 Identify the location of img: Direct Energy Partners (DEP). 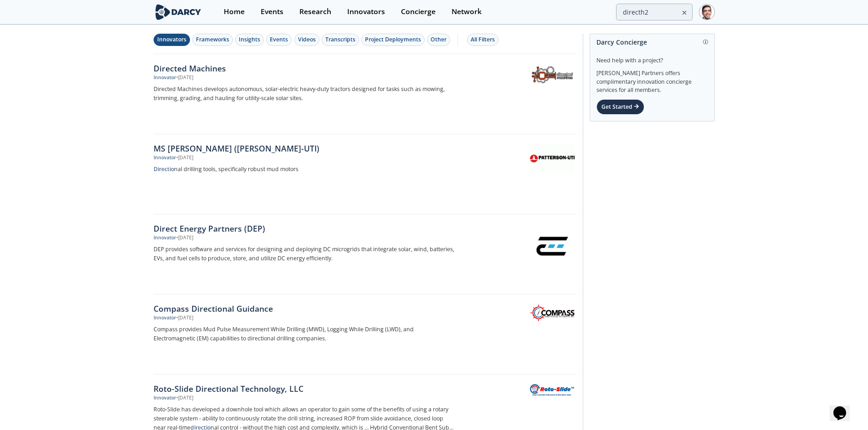
(552, 247).